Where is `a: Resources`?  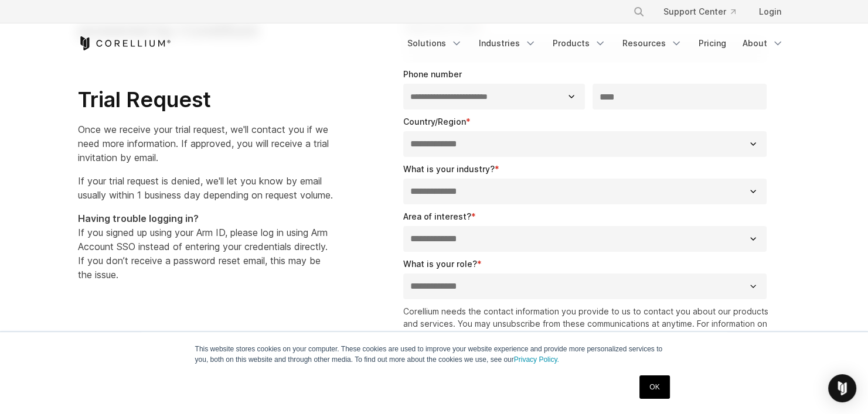 a: Resources is located at coordinates (652, 43).